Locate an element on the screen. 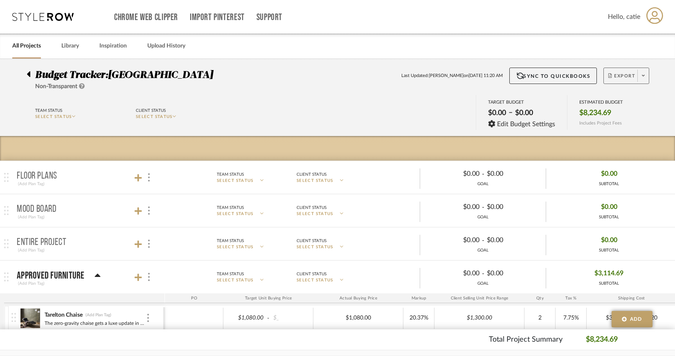 The height and width of the screenshot is (356, 675). p: Total Project Summary is located at coordinates (526, 339).